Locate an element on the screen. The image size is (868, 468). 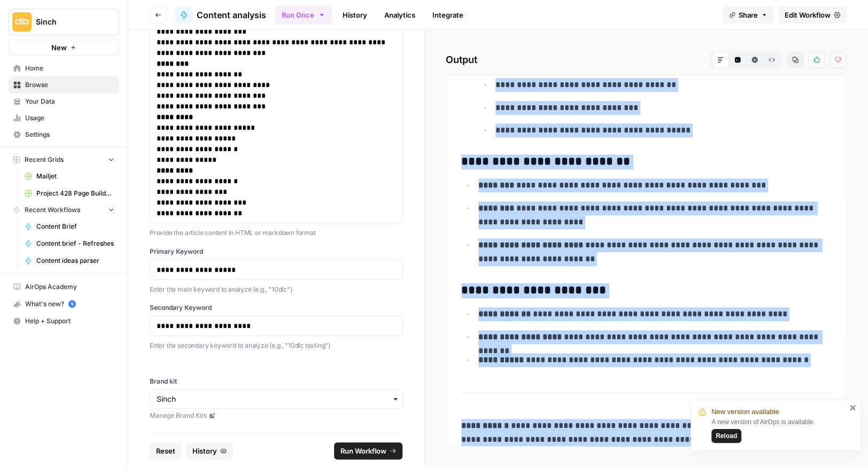
span: Browse is located at coordinates (70, 85).